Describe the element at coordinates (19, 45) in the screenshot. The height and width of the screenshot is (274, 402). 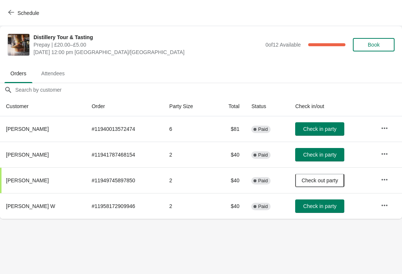
I see `img: Distillery Tour & Tasting` at that location.